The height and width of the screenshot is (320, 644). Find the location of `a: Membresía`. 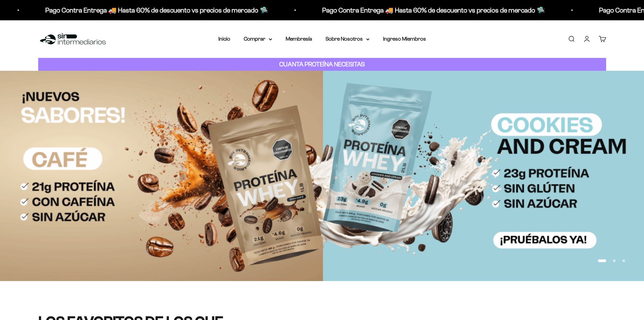

a: Membresía is located at coordinates (299, 39).